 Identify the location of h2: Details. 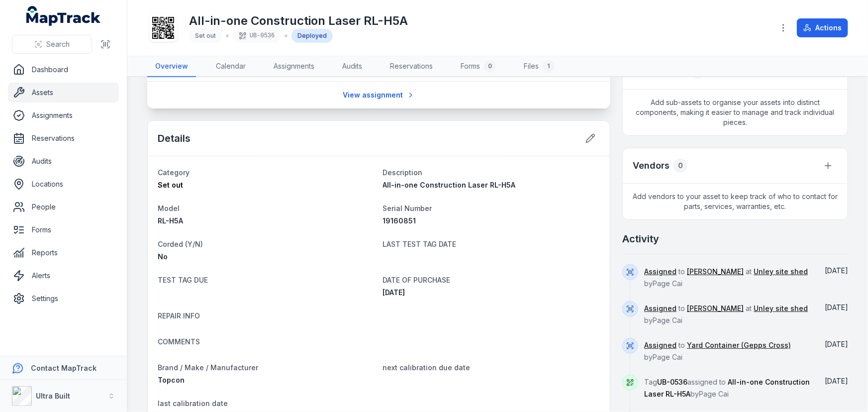
(174, 138).